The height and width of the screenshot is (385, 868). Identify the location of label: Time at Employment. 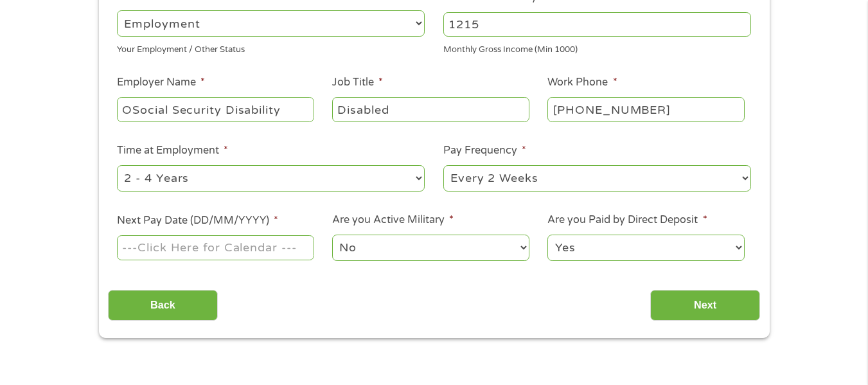
(172, 151).